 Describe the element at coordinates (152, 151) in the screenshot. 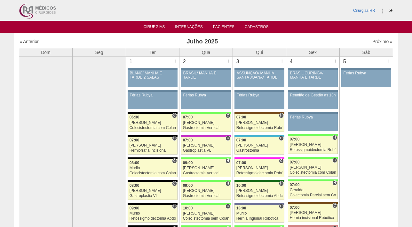

I see `div: Herniorrafia Incisional` at that location.